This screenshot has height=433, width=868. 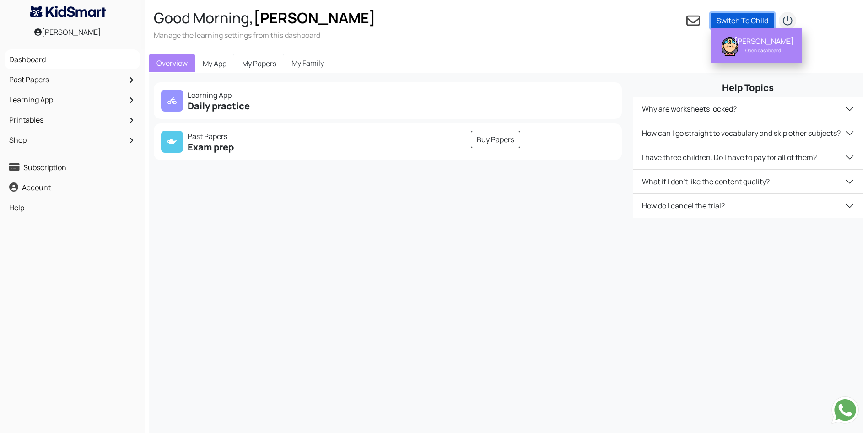 I want to click on a: My App, so click(x=215, y=63).